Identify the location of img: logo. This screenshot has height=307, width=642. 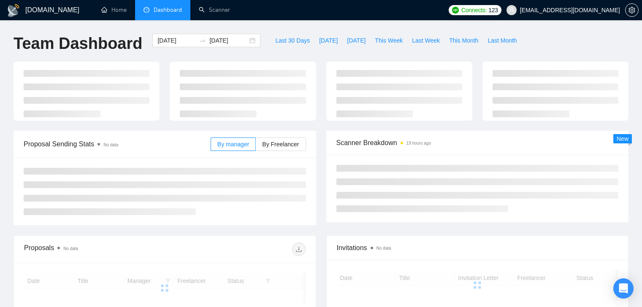
(14, 11).